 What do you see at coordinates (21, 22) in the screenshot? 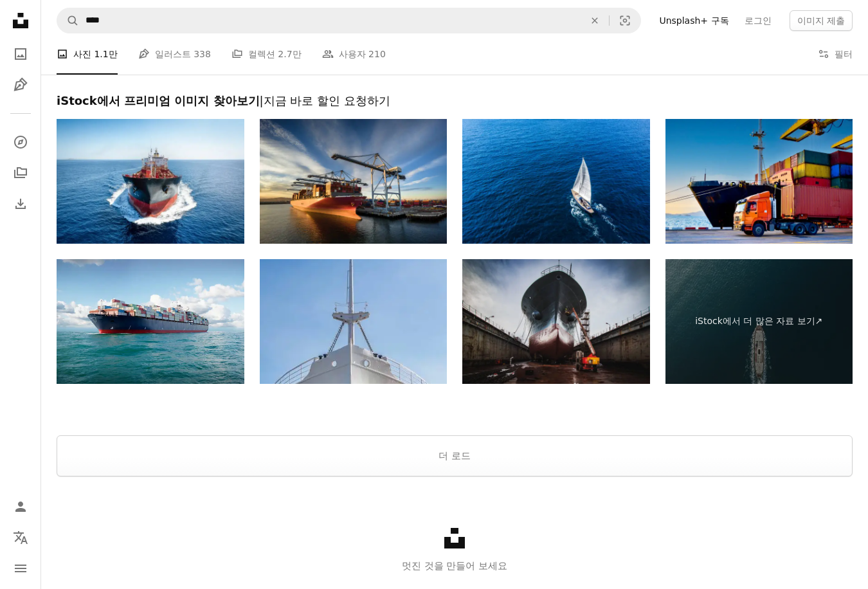
I see `a: 홈 — Unsplash` at bounding box center [21, 22].